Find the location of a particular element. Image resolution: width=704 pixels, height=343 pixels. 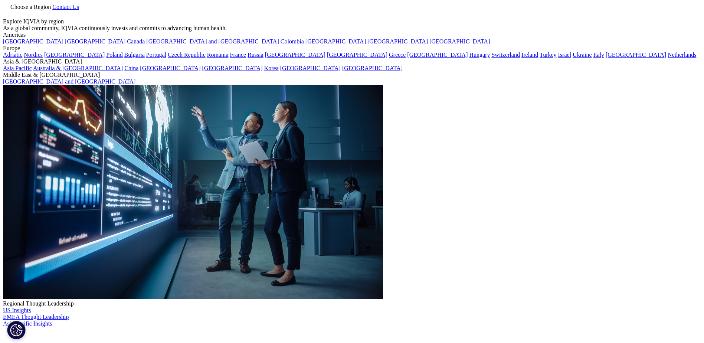

a: Colombia is located at coordinates (292, 41).